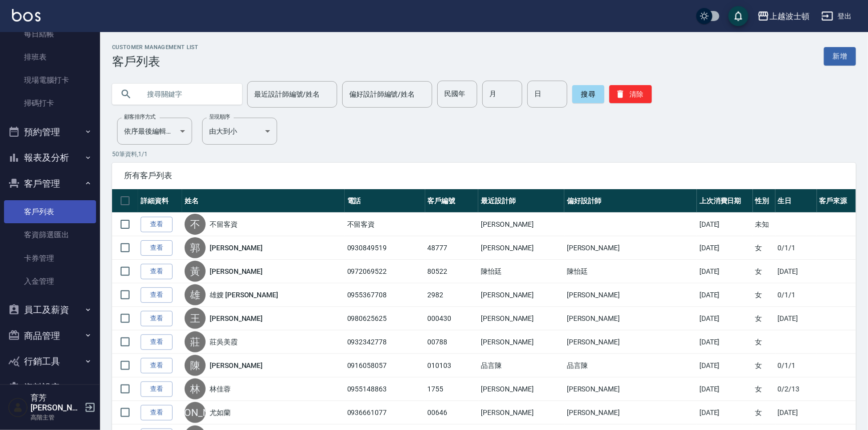 The height and width of the screenshot is (430, 868). What do you see at coordinates (452, 389) in the screenshot?
I see `td: 1755` at bounding box center [452, 389].